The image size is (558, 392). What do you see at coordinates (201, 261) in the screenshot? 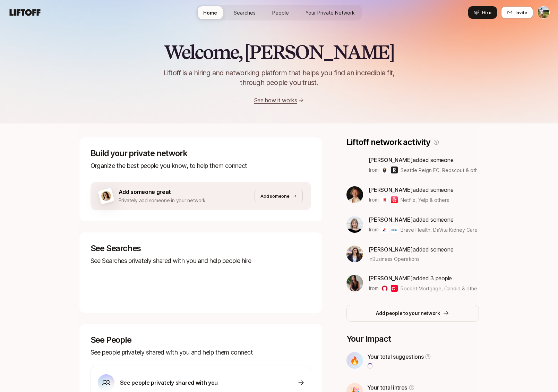
I see `p: See Searches privately shared with you and help people hire` at bounding box center [201, 261].